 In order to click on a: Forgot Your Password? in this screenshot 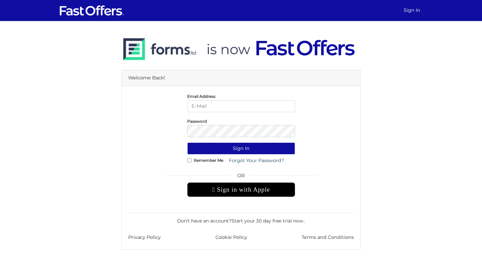, I will do `click(257, 160)`.